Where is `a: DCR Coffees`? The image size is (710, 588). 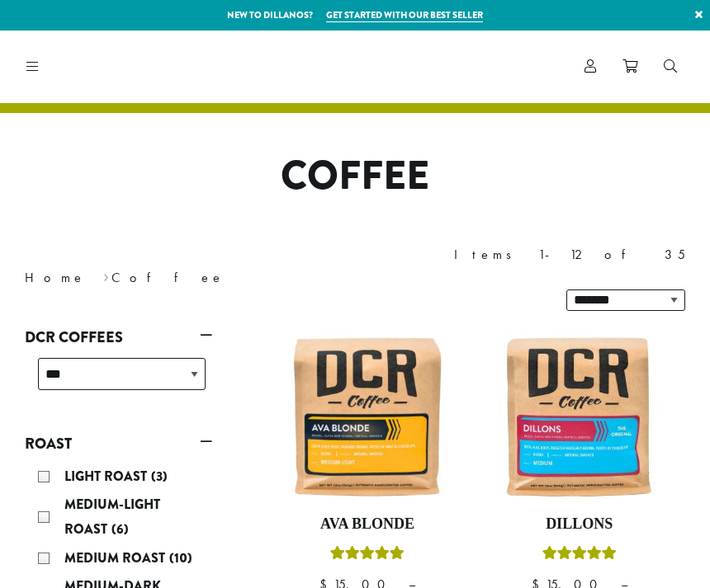 a: DCR Coffees is located at coordinates (118, 337).